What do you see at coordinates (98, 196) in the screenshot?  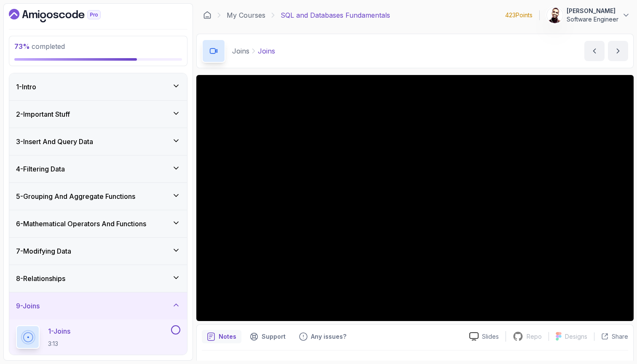 I see `button: 5-Grouping And Aggregate Functions` at bounding box center [98, 196].